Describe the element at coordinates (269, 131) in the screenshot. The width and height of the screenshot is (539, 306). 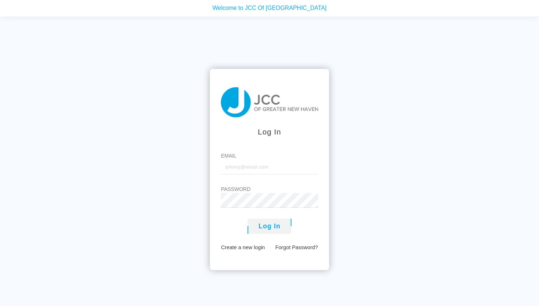
I see `div: Log In` at that location.